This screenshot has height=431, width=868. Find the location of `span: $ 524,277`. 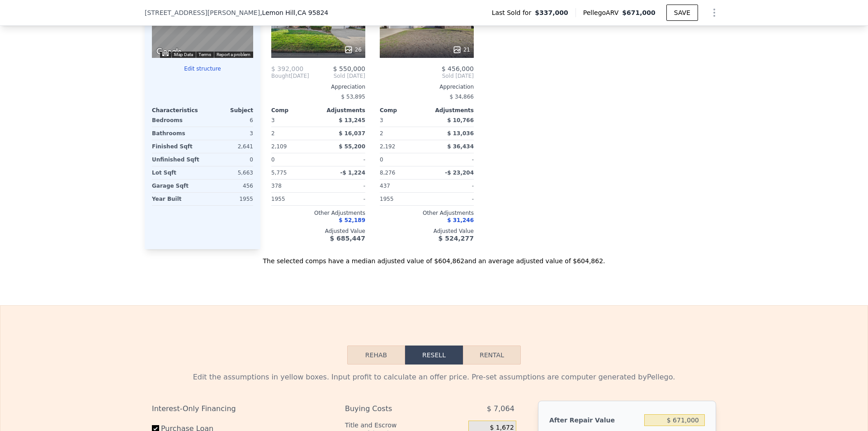

span: $ 524,277 is located at coordinates (456, 239).